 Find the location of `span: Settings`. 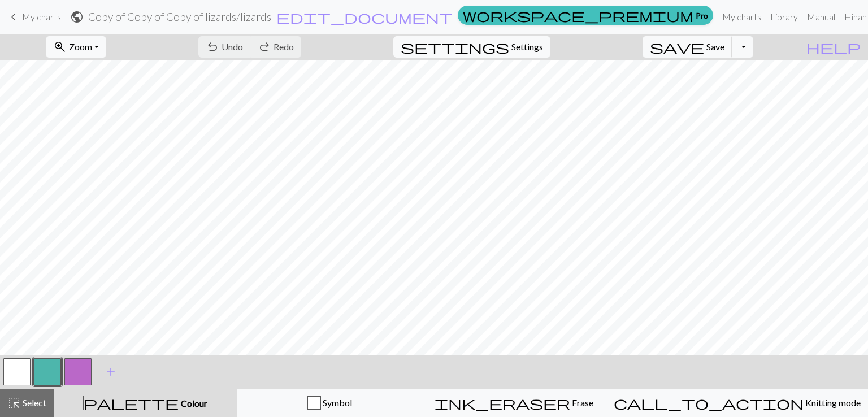

span: Settings is located at coordinates (527, 47).